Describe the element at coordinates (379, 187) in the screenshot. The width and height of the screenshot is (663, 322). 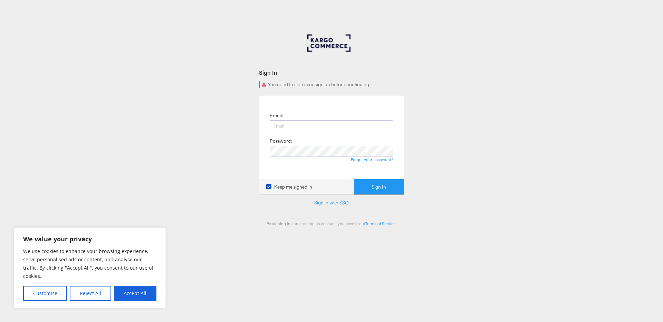
I see `button: Sign In` at that location.